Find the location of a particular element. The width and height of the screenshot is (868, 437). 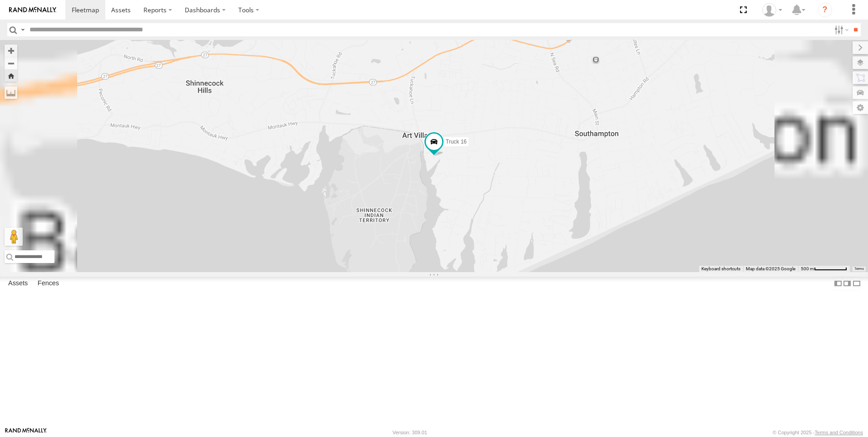

button: Map Scale: 500 m per 69 pixels is located at coordinates (824, 269).